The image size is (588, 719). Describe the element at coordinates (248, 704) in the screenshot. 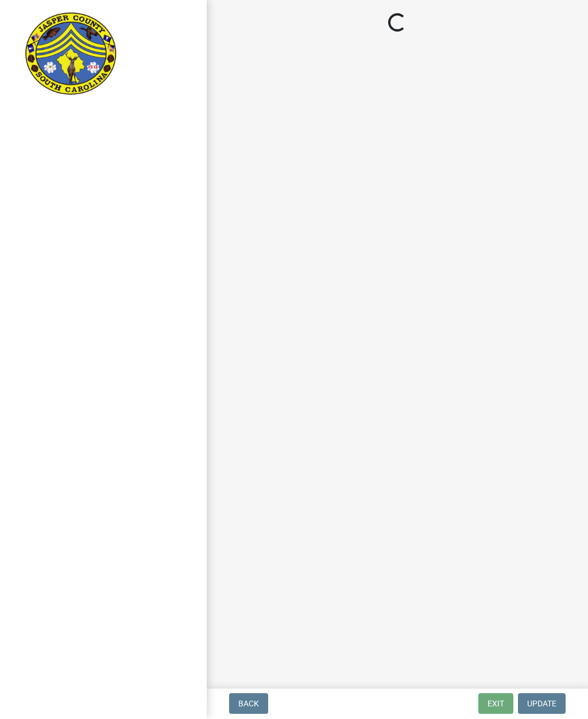

I see `button: Back` at that location.